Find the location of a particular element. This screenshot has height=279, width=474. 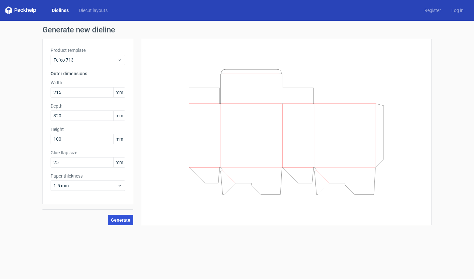

h1: Generate new dieline is located at coordinates (237, 30).